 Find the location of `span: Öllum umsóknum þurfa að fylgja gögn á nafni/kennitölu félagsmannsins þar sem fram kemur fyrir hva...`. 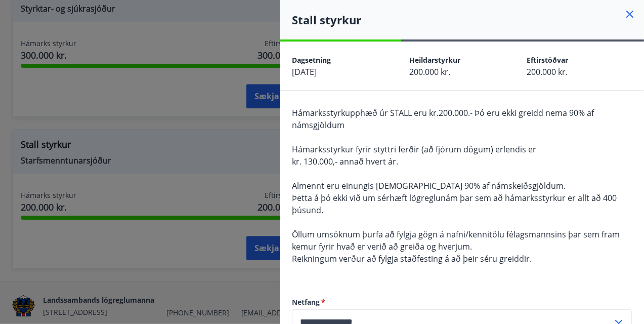

span: Öllum umsóknum þurfa að fylgja gögn á nafni/kennitölu félagsmannsins þar sem fram kemur fyrir hva... is located at coordinates (456, 240).